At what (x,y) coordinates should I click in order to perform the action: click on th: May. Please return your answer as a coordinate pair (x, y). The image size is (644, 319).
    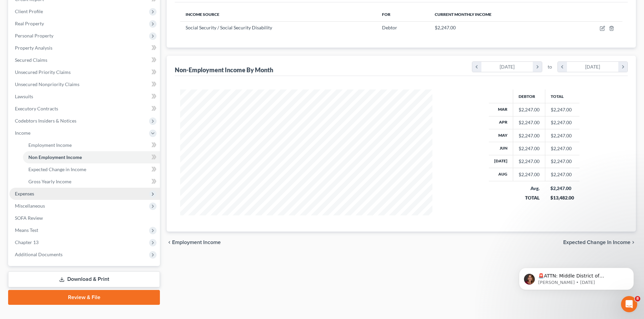
    Looking at the image, I should click on (501, 136).